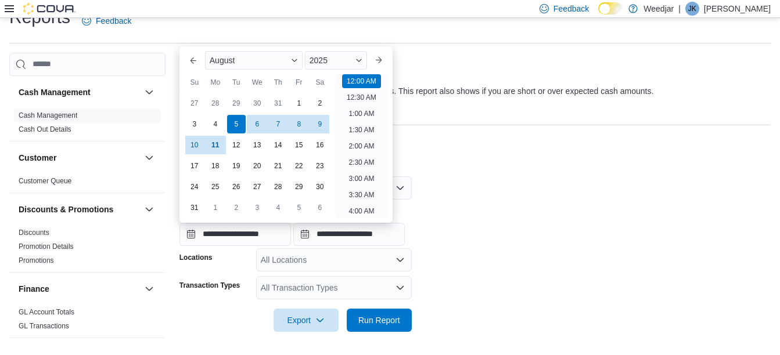  I want to click on div: day-15, so click(299, 145).